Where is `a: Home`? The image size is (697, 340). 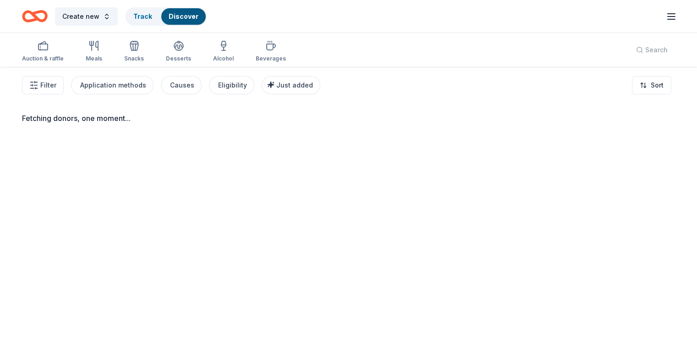 a: Home is located at coordinates (35, 16).